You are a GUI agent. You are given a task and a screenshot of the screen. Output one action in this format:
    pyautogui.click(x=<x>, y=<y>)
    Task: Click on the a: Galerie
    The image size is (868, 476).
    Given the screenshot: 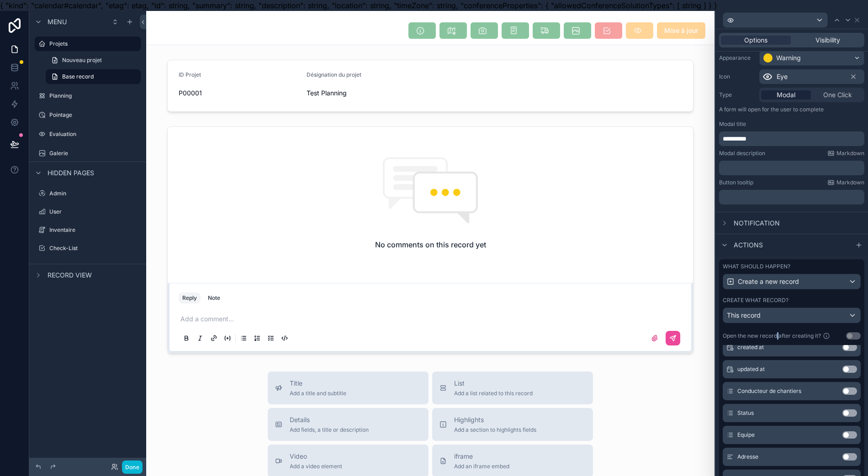 What is the action you would take?
    pyautogui.click(x=87, y=153)
    